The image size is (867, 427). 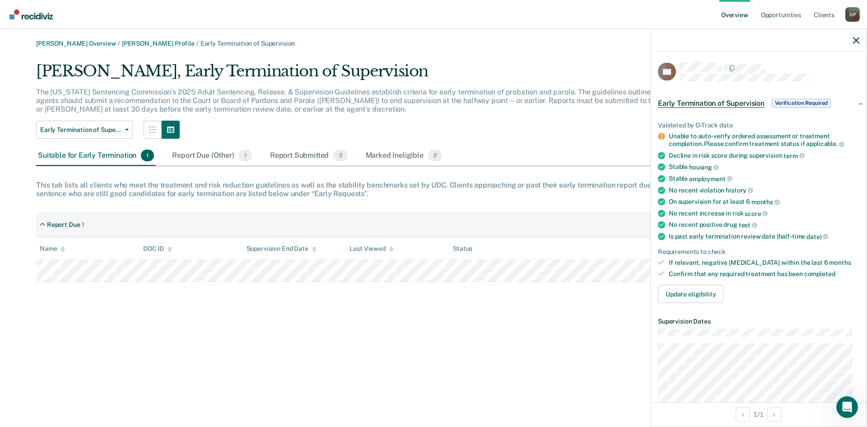 What do you see at coordinates (764, 140) in the screenshot?
I see `div: Unable to auto-verify ordered assessment or treatment completion. Please confirm treatment status...` at bounding box center [764, 140].